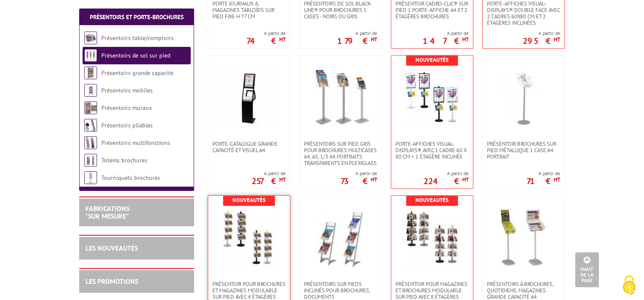 The width and height of the screenshot is (644, 300). I want to click on a: Présentoirs de sol sur pied, so click(136, 56).